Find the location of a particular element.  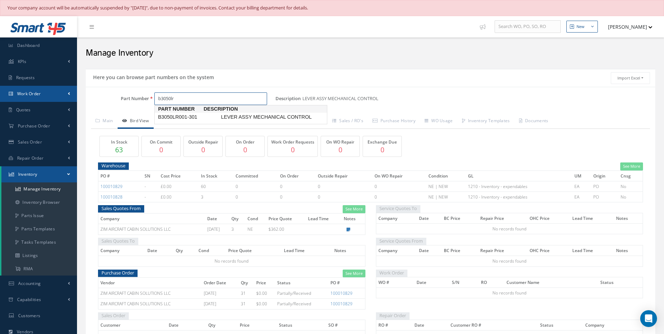

th: Repair Price is located at coordinates (503, 251).